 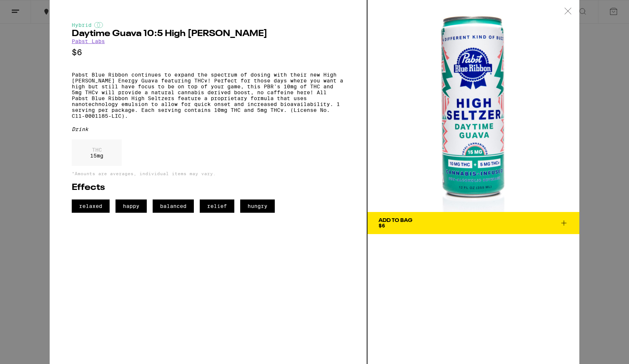 I want to click on div: Add To Bag, so click(x=396, y=221).